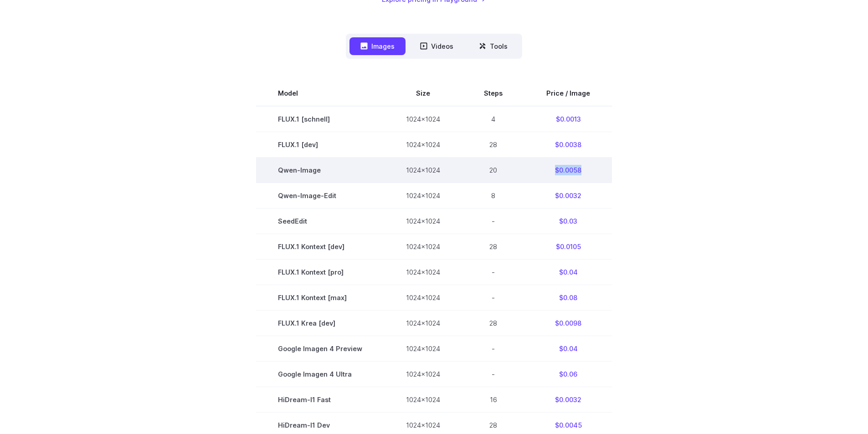 The height and width of the screenshot is (434, 868). I want to click on td: HiDream-I1 Fast, so click(320, 401).